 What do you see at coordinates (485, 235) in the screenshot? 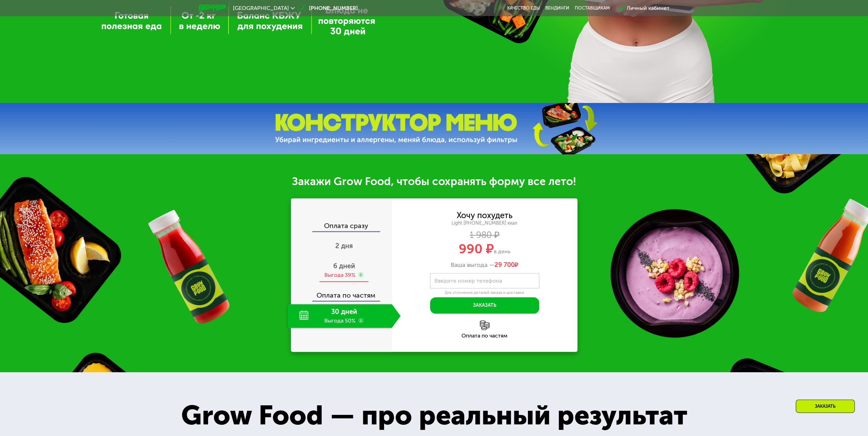
I see `div: 1 980 ₽` at bounding box center [485, 235].